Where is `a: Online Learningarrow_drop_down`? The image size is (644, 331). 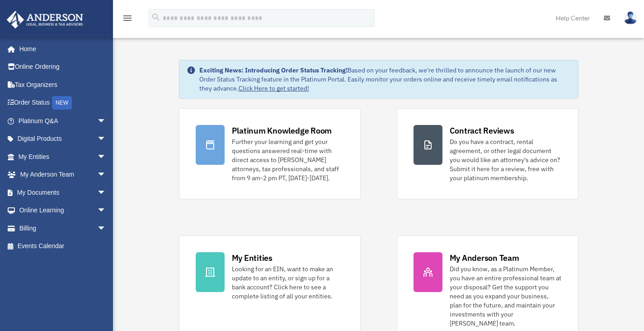
a: Online Learningarrow_drop_down is located at coordinates (63, 211).